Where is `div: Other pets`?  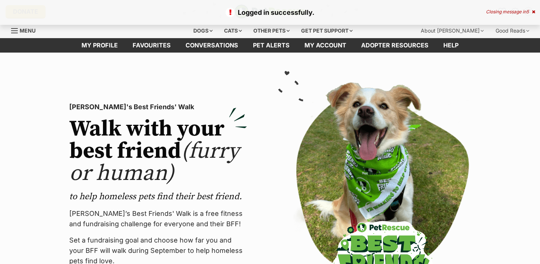 div: Other pets is located at coordinates (271, 31).